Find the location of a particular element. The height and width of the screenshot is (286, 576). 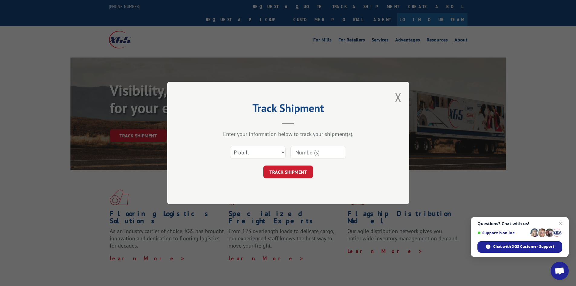

button: Close modal is located at coordinates (398, 97).